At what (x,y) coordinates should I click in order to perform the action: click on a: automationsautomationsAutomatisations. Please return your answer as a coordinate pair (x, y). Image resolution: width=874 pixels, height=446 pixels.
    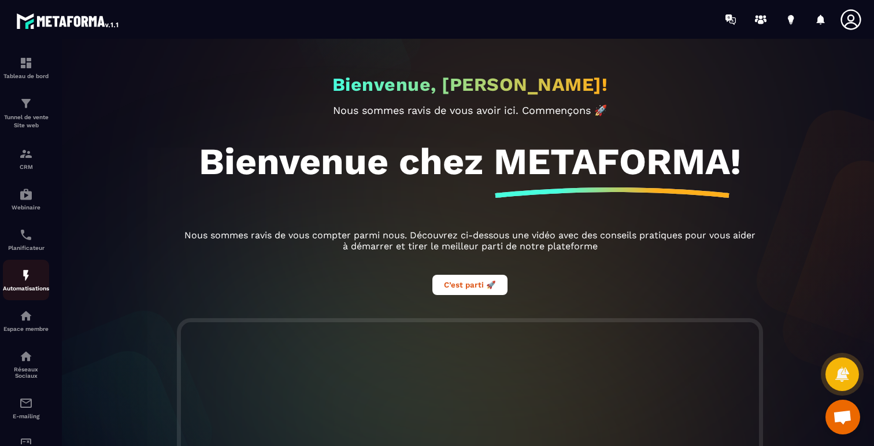
    Looking at the image, I should click on (26, 280).